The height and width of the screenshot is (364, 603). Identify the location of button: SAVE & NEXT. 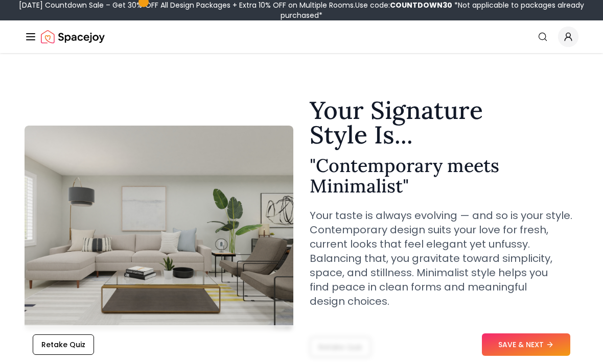
(526, 345).